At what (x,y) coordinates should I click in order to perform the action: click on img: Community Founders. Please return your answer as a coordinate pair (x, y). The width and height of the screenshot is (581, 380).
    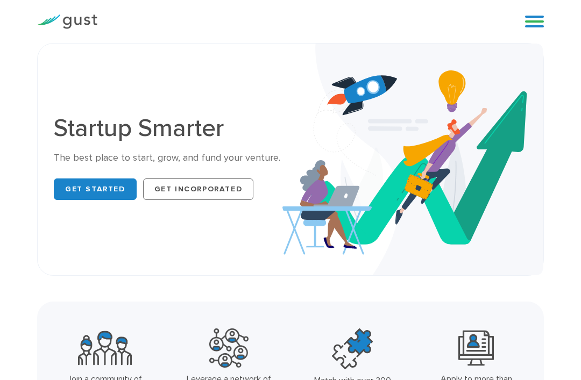
    Looking at the image, I should click on (105, 348).